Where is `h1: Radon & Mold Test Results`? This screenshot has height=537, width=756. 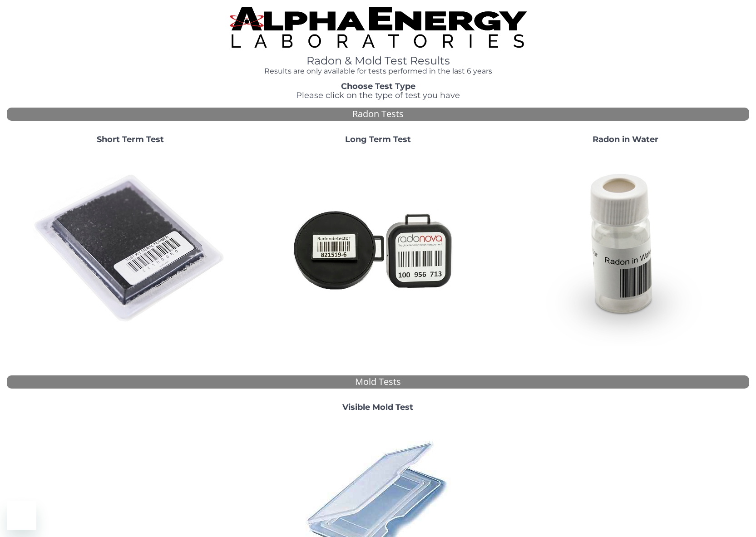
h1: Radon & Mold Test Results is located at coordinates (378, 60).